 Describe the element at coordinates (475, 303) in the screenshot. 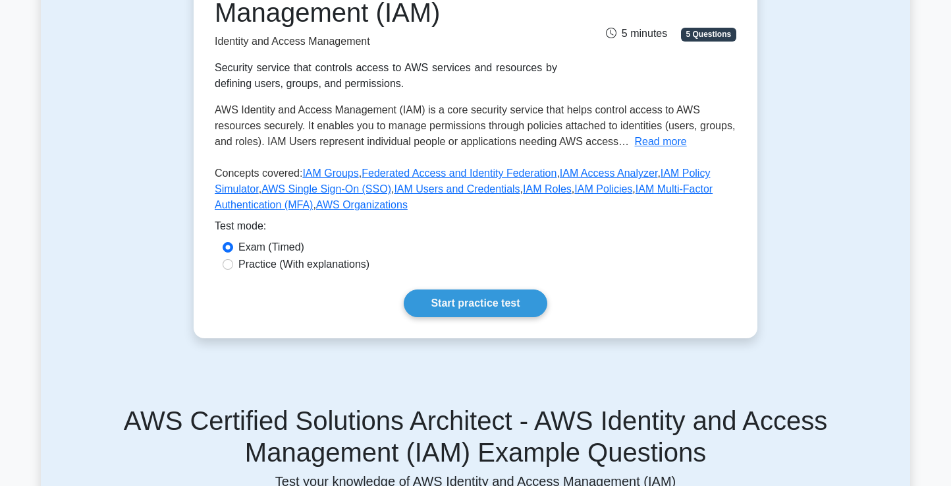

I see `a: Start practice test` at that location.